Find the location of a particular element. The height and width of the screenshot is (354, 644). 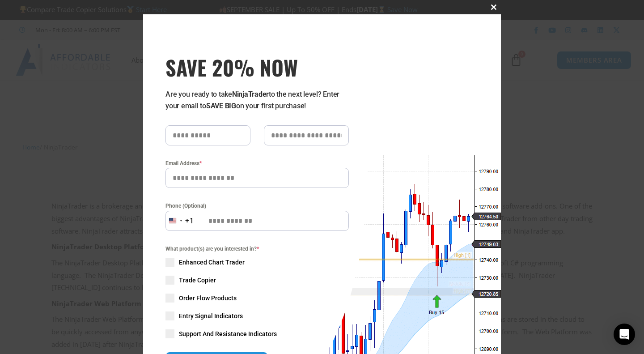

span: Order Flow Products is located at coordinates (208, 298).